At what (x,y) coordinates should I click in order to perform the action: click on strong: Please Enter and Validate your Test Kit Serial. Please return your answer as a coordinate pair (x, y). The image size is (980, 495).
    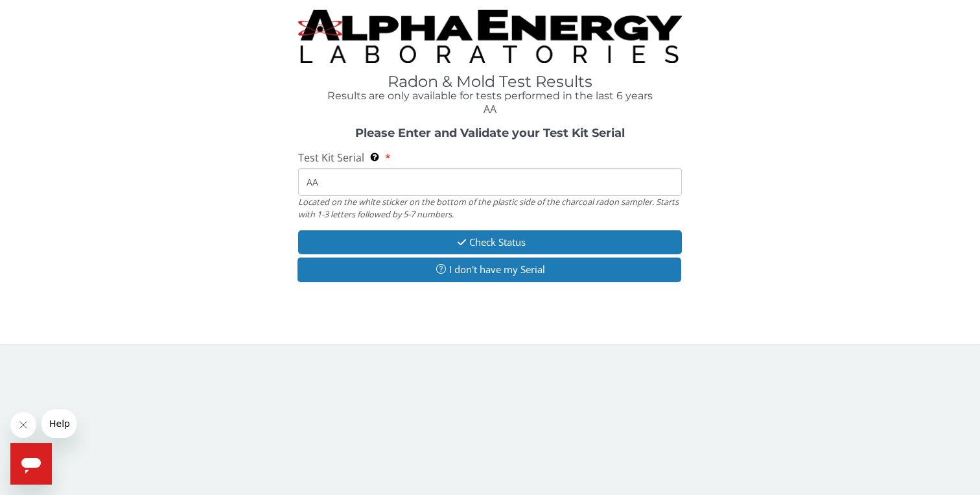
    Looking at the image, I should click on (490, 133).